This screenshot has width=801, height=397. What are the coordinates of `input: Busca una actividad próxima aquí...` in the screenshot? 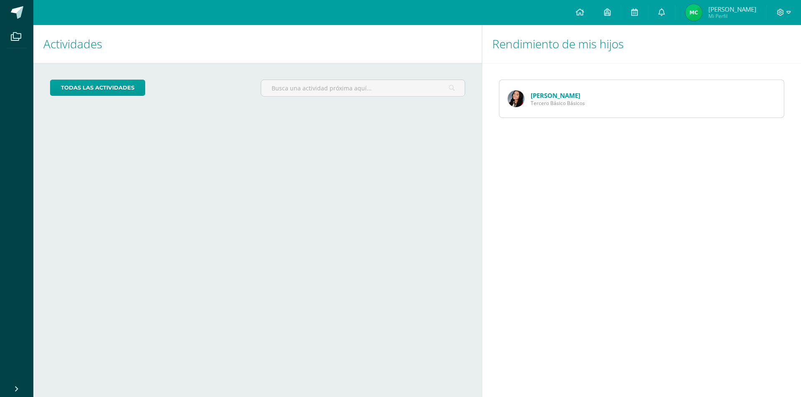 It's located at (362, 88).